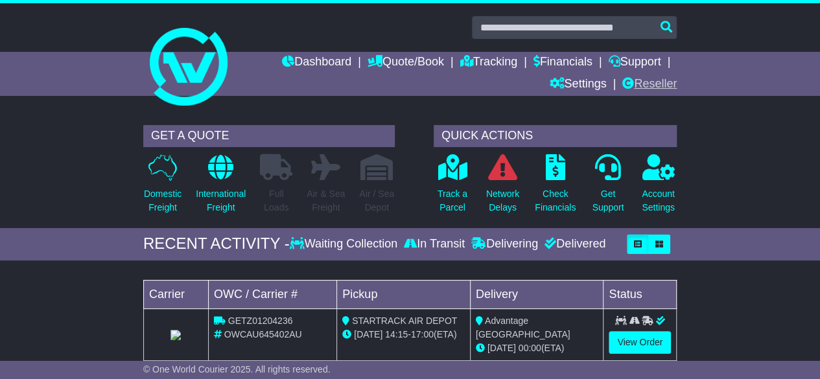 The image size is (820, 379). Describe the element at coordinates (537, 348) in the screenshot. I see `div: (ETA)` at that location.